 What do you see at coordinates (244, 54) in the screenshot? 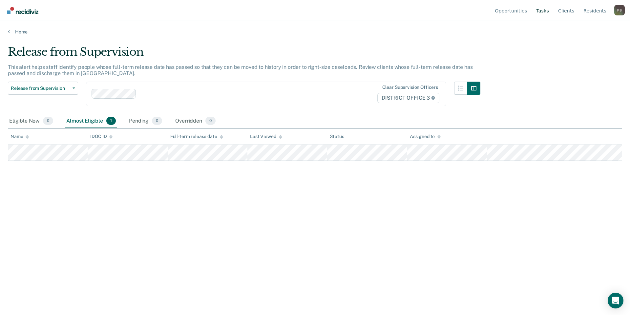
I see `div: Release from Supervision` at bounding box center [244, 54].